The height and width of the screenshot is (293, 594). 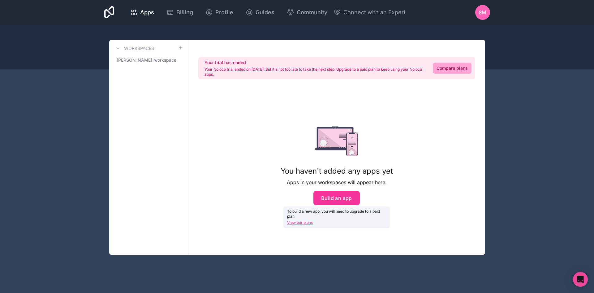 What do you see at coordinates (452, 68) in the screenshot?
I see `a: Compare plans` at bounding box center [452, 68].